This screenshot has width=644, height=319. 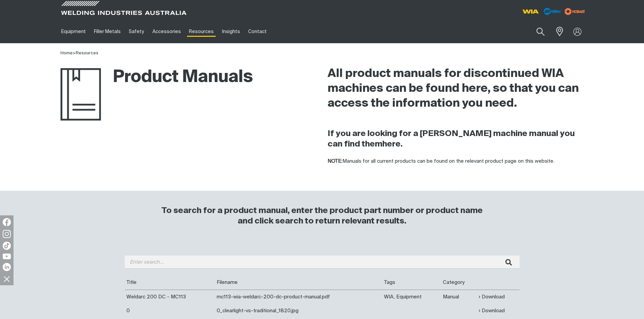 What do you see at coordinates (7, 279) in the screenshot?
I see `img: hide socials` at bounding box center [7, 279].